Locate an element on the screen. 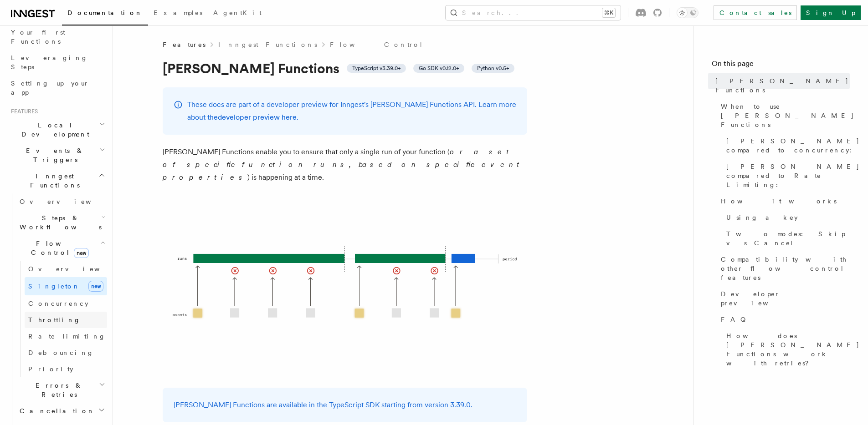  span: Rate limiting is located at coordinates (67, 336).